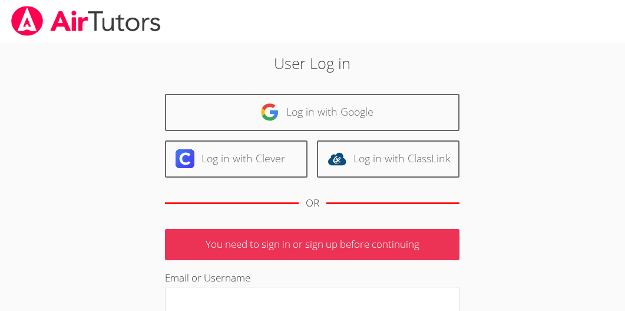 The width and height of the screenshot is (625, 311). What do you see at coordinates (86, 21) in the screenshot?
I see `img: airtutors_banner-c4298cdbf04f3fff15de1276eac7730deb9818008684d7c2e4769d2f7ddbe033.png` at bounding box center [86, 21].